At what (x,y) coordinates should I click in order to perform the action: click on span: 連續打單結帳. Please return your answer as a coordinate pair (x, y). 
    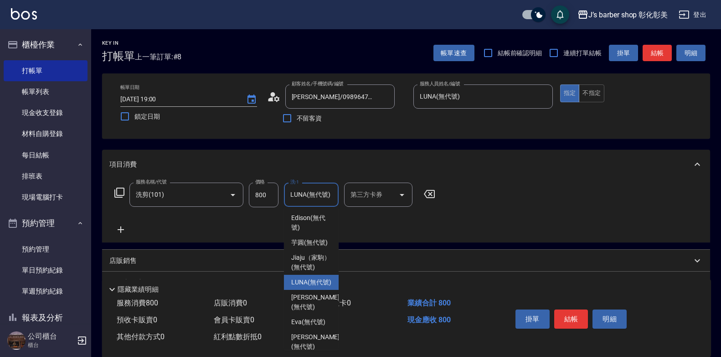
    Looking at the image, I should click on (583, 53).